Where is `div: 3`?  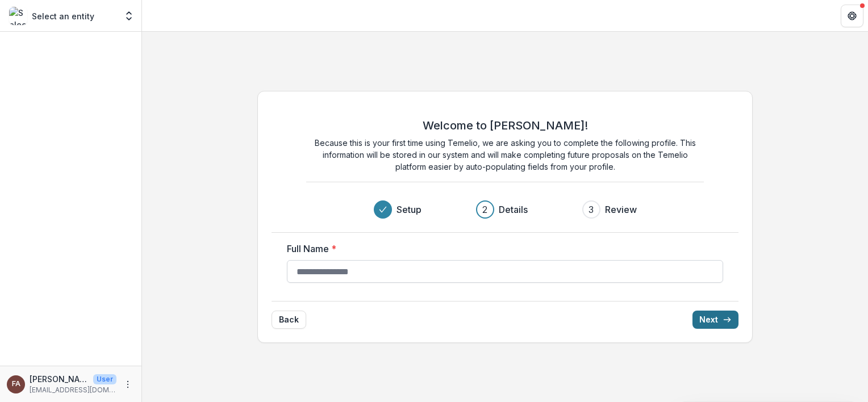
div: 3 is located at coordinates (591, 210).